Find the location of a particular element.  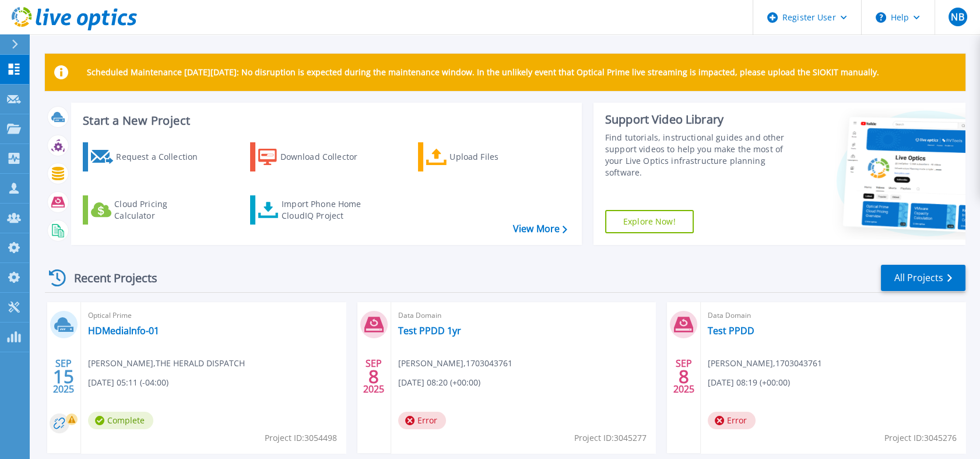

a: Test PPDD 1yr is located at coordinates (430, 331).